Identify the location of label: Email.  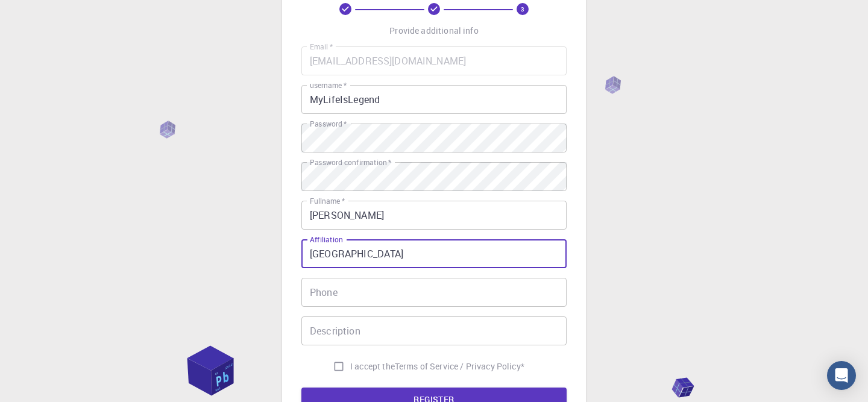
(322, 46).